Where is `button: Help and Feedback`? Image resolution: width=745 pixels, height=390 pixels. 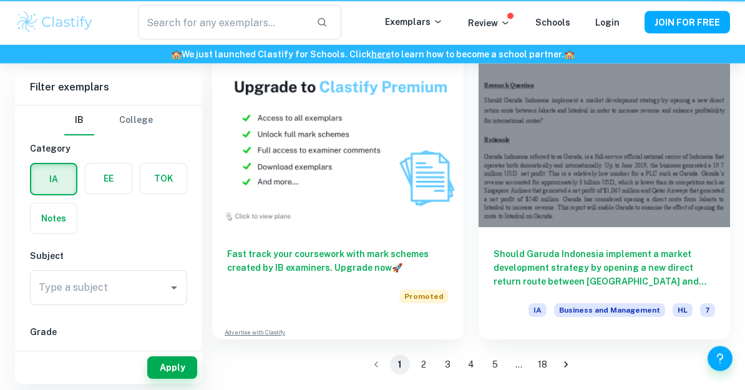
button: Help and Feedback is located at coordinates (721, 359).